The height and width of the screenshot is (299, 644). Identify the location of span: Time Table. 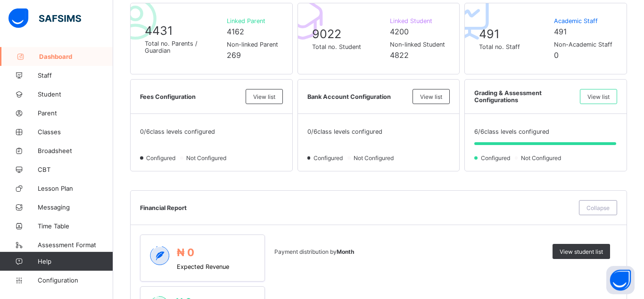
(75, 226).